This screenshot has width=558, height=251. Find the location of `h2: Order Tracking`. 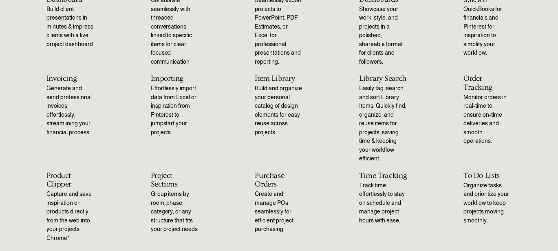

h2: Order Tracking is located at coordinates (488, 83).